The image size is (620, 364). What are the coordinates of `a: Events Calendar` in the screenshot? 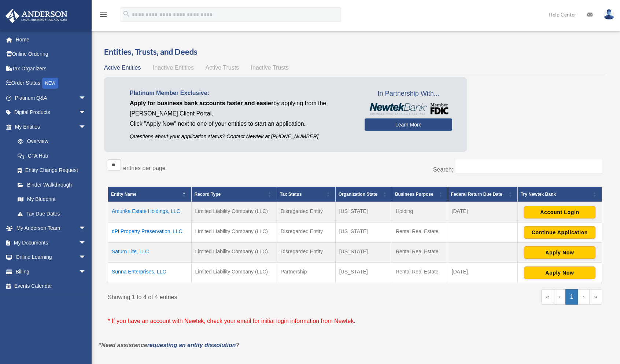 It's located at (51, 286).